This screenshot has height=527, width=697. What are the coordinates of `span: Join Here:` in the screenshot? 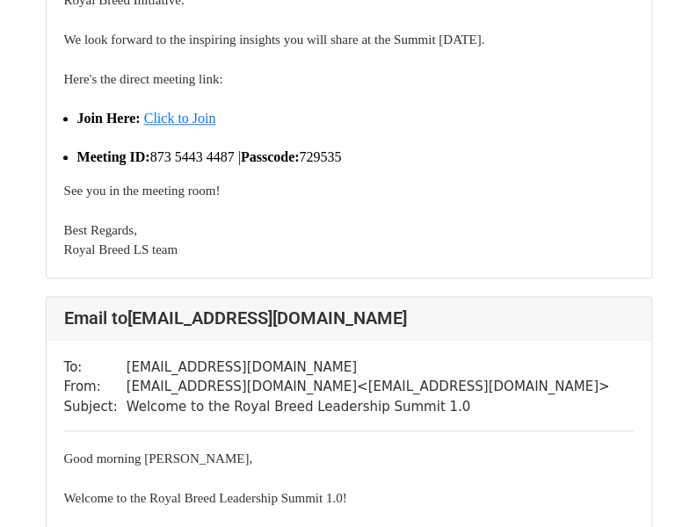 It's located at (109, 118).